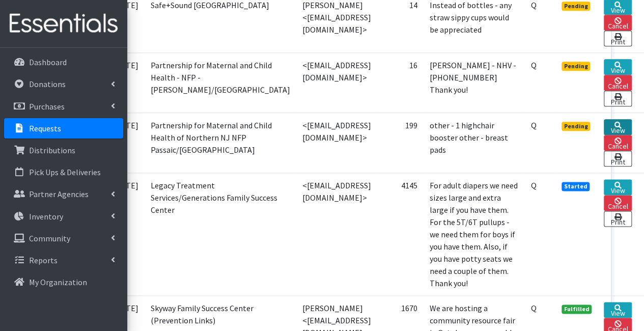 The image size is (644, 331). Describe the element at coordinates (64, 24) in the screenshot. I see `img: HumanEssentials` at that location.